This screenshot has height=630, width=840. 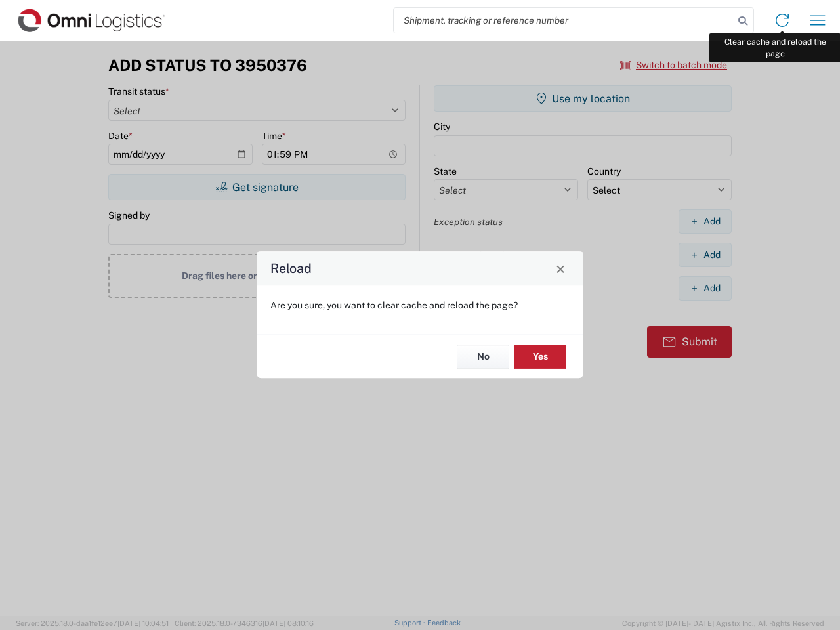 I want to click on button: Yes, so click(x=540, y=356).